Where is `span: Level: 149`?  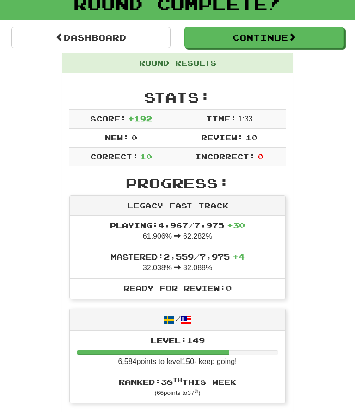
span: Level: 149 is located at coordinates (177, 340).